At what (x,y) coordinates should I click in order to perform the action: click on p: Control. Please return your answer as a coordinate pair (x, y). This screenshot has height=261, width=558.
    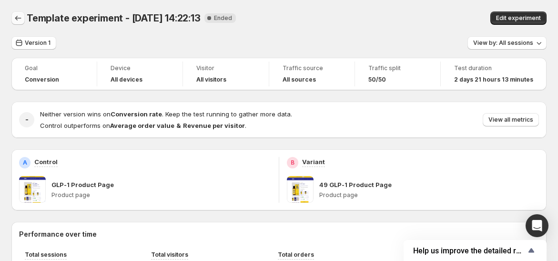
    Looking at the image, I should click on (46, 162).